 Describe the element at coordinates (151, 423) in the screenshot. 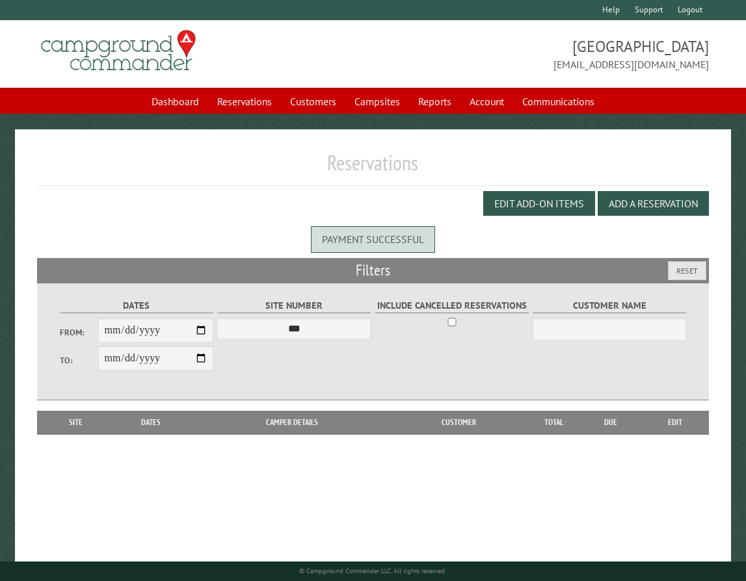

I see `th: Dates` at that location.